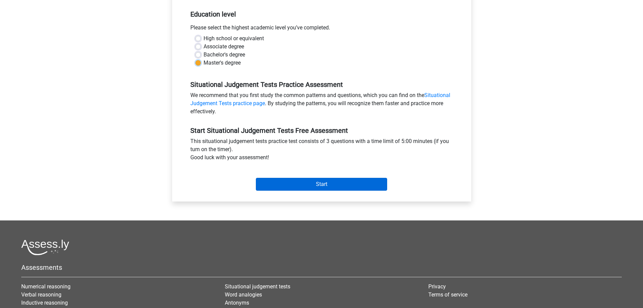 The width and height of the screenshot is (643, 308). Describe the element at coordinates (224, 55) in the screenshot. I see `label: Bachelor's degree` at that location.